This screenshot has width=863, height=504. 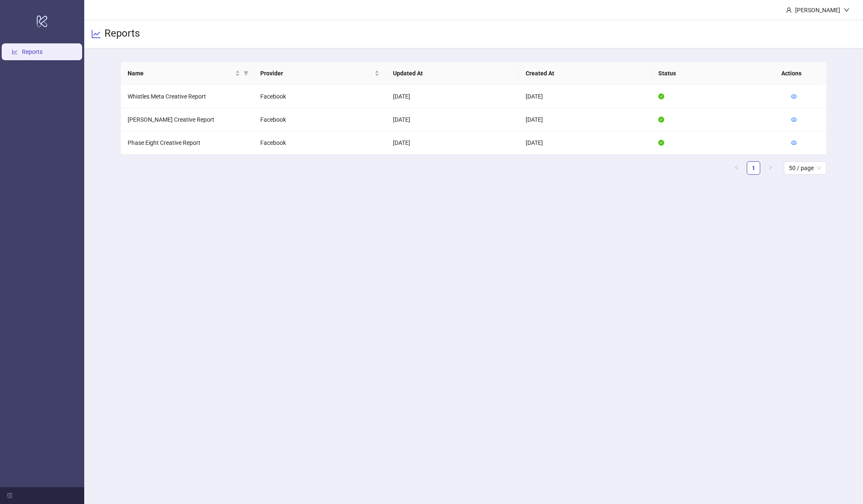 What do you see at coordinates (771, 168) in the screenshot?
I see `button: right` at bounding box center [771, 168].